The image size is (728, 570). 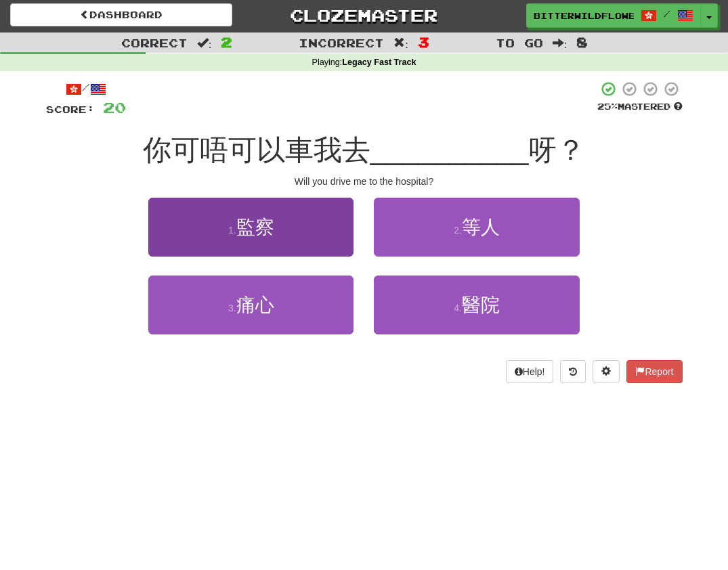 What do you see at coordinates (250, 305) in the screenshot?
I see `button: 3.痛心` at bounding box center [250, 305].